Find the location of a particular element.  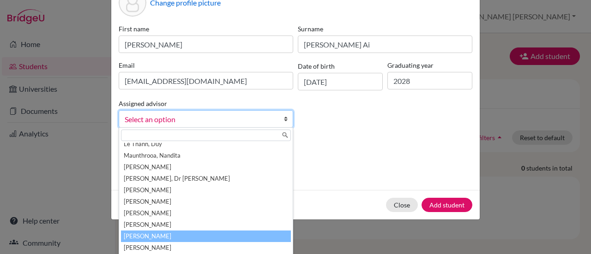

input: dd/mm/yyyy is located at coordinates (340, 82).